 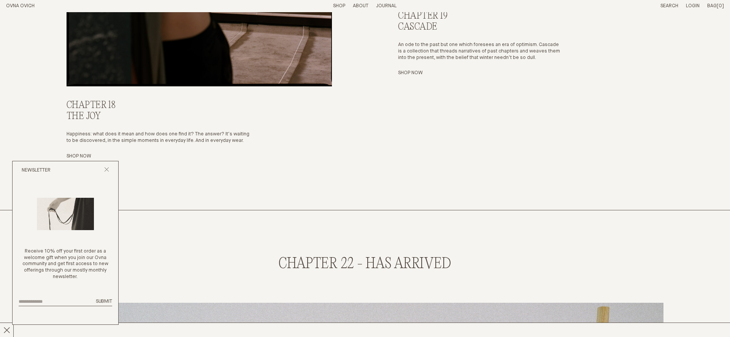 What do you see at coordinates (65, 264) in the screenshot?
I see `p: Receive 10% off your first order as a welcome gift when you join our Ovna community and get first...` at bounding box center [65, 264].